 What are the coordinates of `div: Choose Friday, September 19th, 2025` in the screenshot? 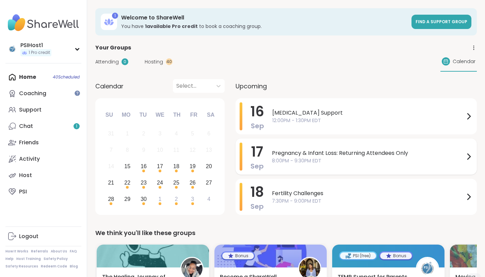 It's located at (192, 166).